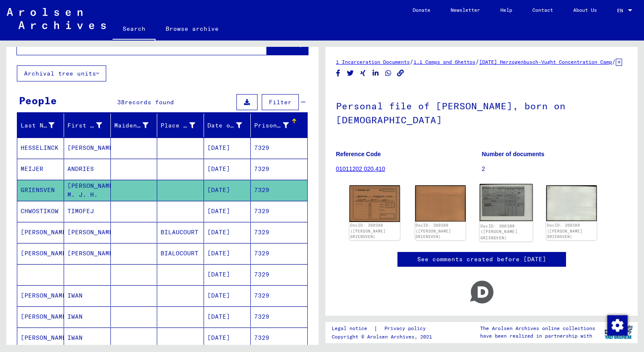 The height and width of the screenshot is (352, 644). I want to click on mat-cell: TIMOFEJ, so click(87, 210).